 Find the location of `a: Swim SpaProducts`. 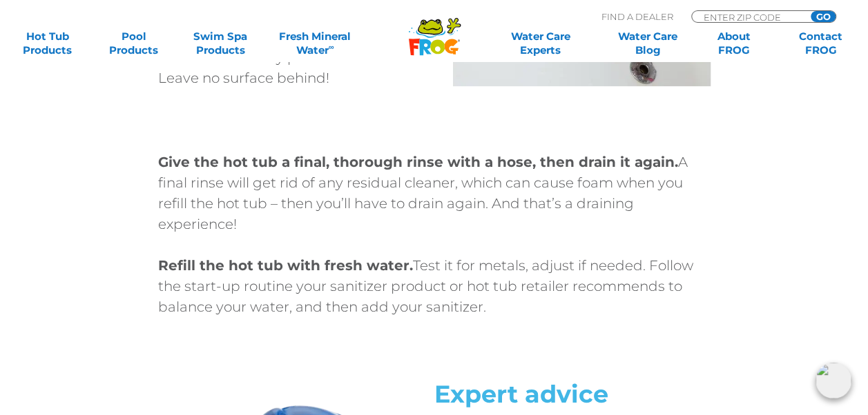

a: Swim SpaProducts is located at coordinates (219, 43).